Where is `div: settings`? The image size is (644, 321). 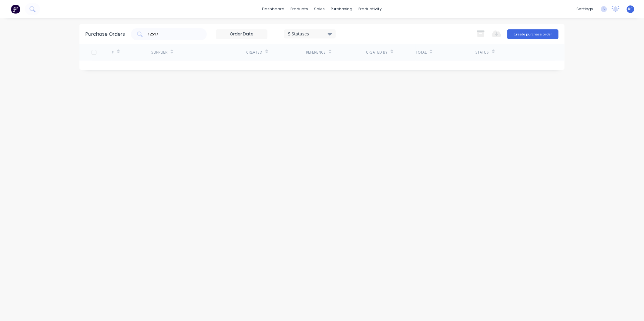 div: settings is located at coordinates (585, 9).